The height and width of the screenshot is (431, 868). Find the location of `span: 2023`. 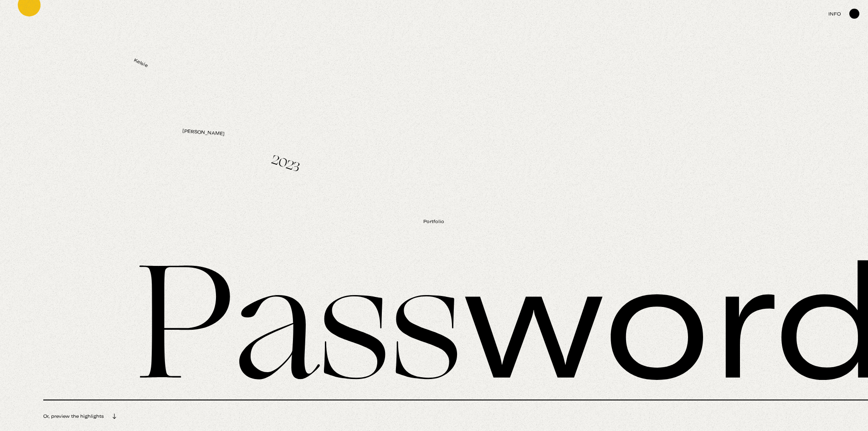

span: 2023 is located at coordinates (312, 173).